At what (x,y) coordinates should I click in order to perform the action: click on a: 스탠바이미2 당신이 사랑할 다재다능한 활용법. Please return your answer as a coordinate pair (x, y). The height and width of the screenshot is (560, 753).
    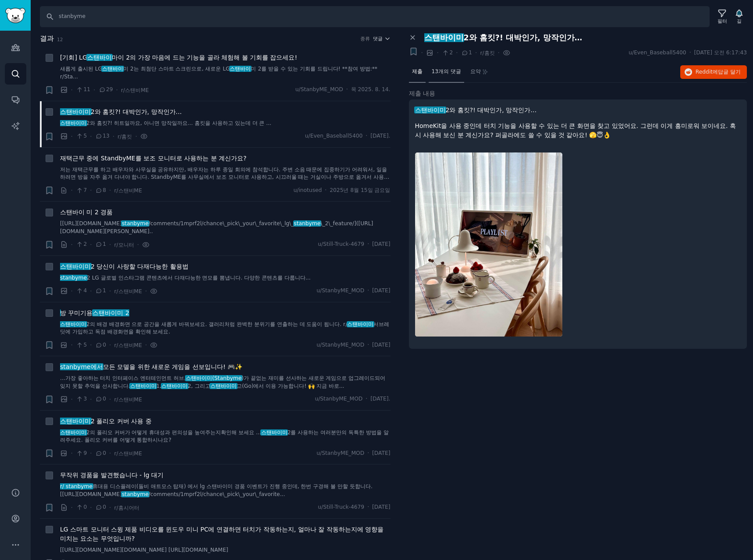
    Looking at the image, I should click on (124, 266).